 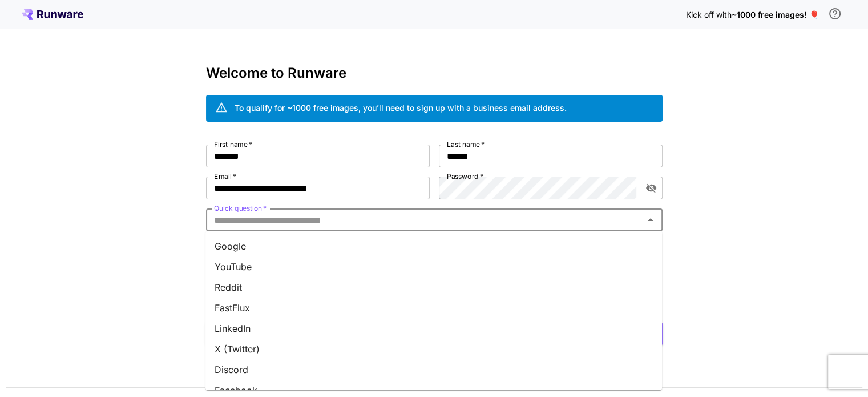 What do you see at coordinates (651, 220) in the screenshot?
I see `button: Close` at bounding box center [651, 220].